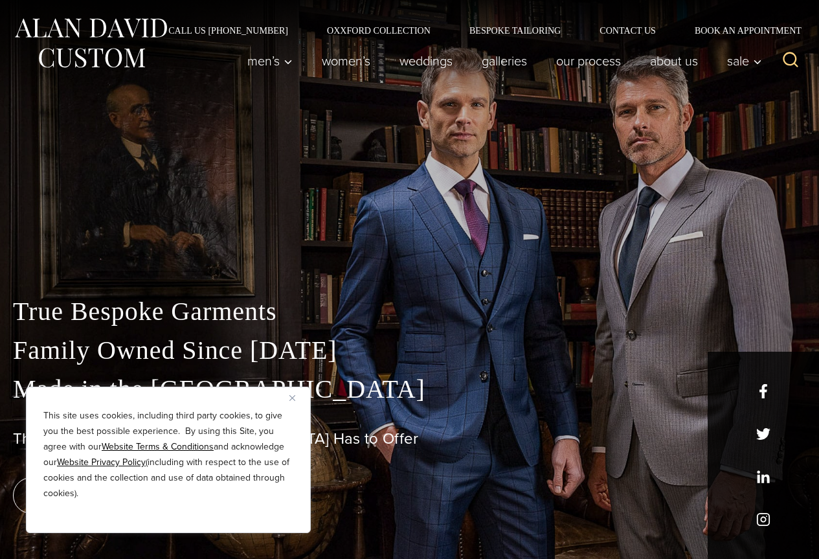 This screenshot has width=819, height=559. I want to click on u: Website Privacy Policy, so click(101, 462).